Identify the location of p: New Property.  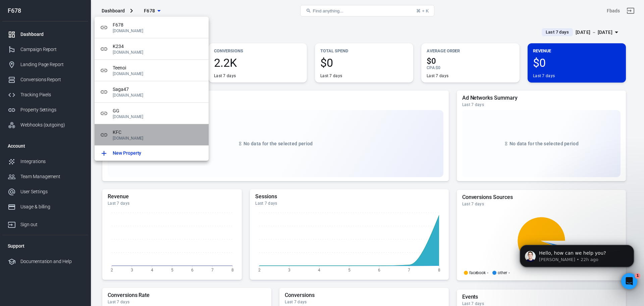
(127, 153).